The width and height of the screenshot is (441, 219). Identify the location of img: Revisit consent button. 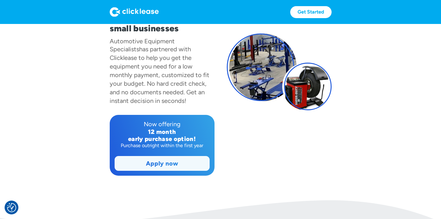
(12, 207).